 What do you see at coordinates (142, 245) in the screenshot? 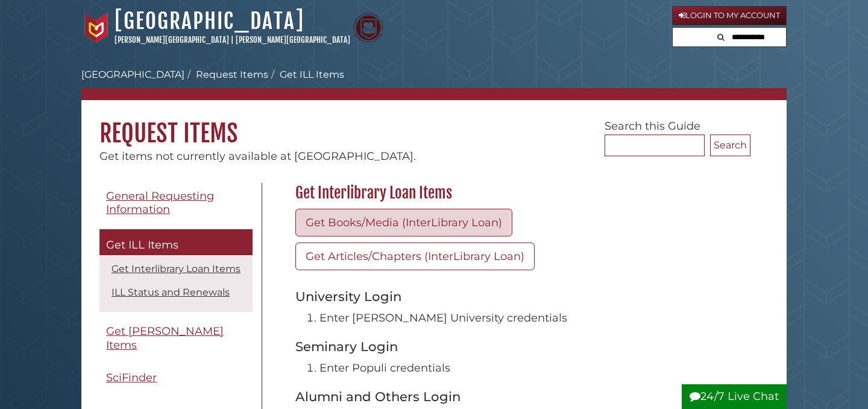
I see `span: Get ILL Items` at bounding box center [142, 245].